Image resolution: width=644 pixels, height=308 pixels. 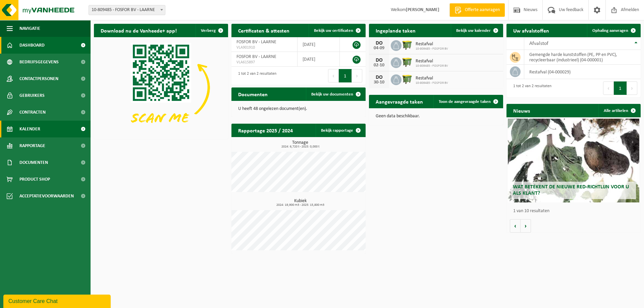 I want to click on a: Bekijk uw kalender, so click(x=477, y=30).